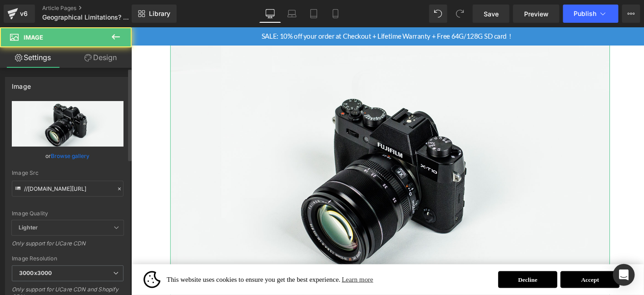  I want to click on a: New Library, so click(154, 13).